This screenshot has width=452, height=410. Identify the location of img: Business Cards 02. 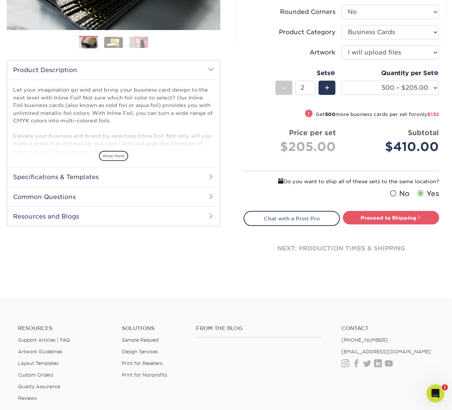
(114, 42).